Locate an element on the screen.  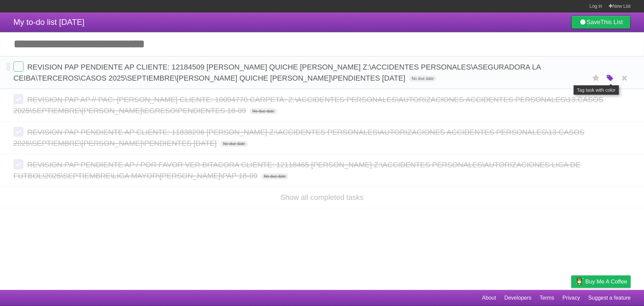
a: Show all completed tasks is located at coordinates (322, 197).